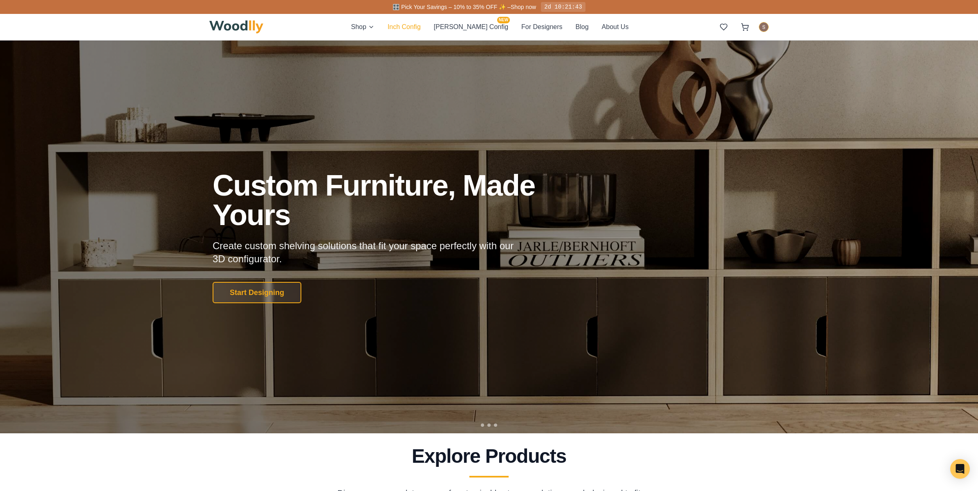  I want to click on div: Open Intercom Messenger, so click(960, 469).